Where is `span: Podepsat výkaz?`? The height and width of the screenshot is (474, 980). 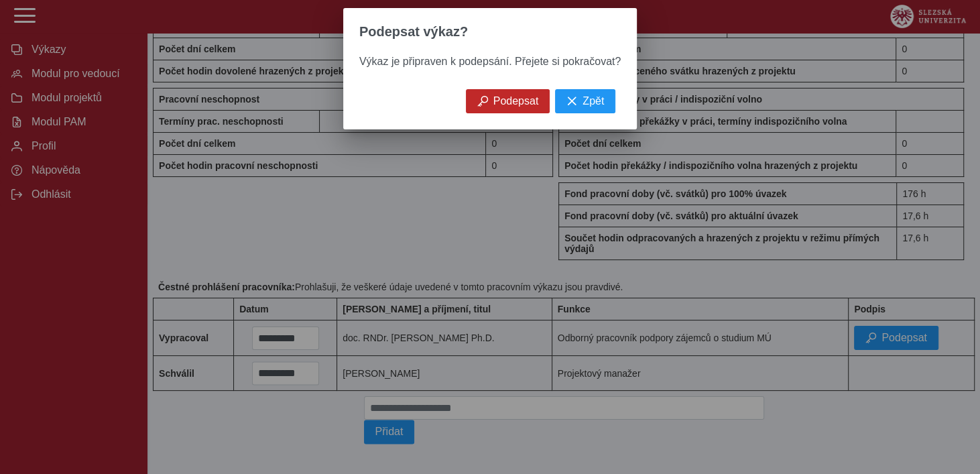
span: Podepsat výkaz? is located at coordinates (414, 32).